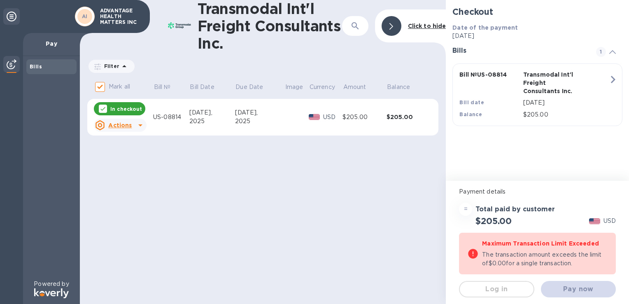 This screenshot has height=304, width=629. Describe the element at coordinates (126, 109) in the screenshot. I see `p: In checkout` at that location.